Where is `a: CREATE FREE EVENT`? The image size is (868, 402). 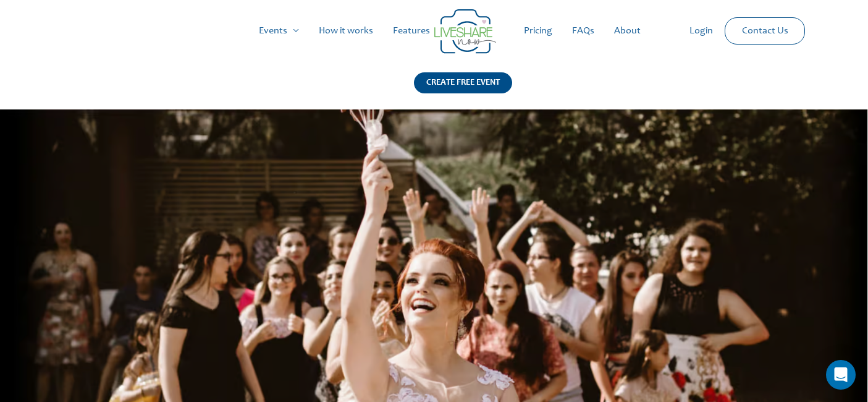
a: CREATE FREE EVENT is located at coordinates (463, 90).